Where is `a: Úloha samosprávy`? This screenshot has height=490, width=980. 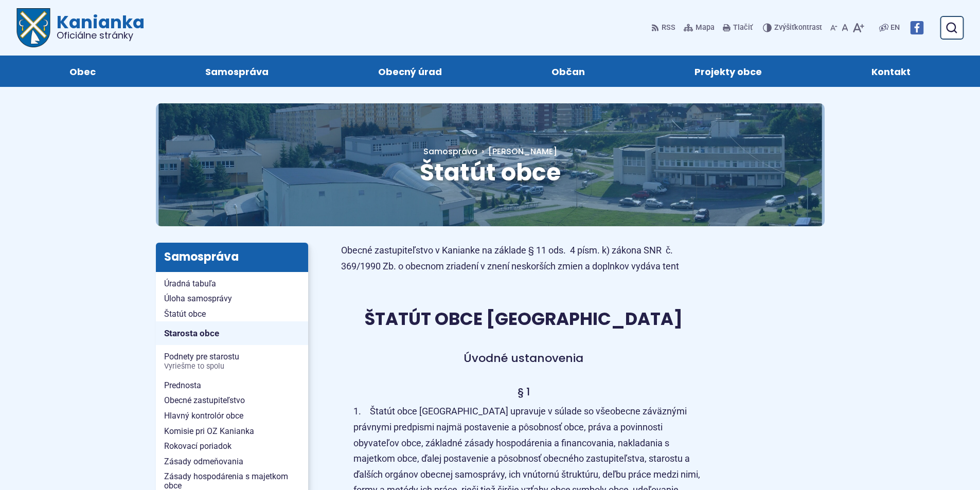 a: Úloha samosprávy is located at coordinates (232, 299).